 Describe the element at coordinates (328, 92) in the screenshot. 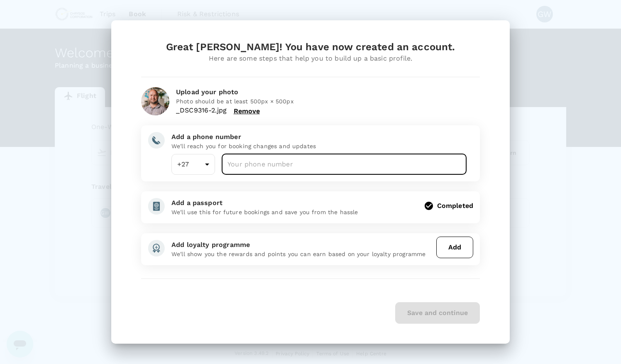

I see `div: Upload your photo` at that location.